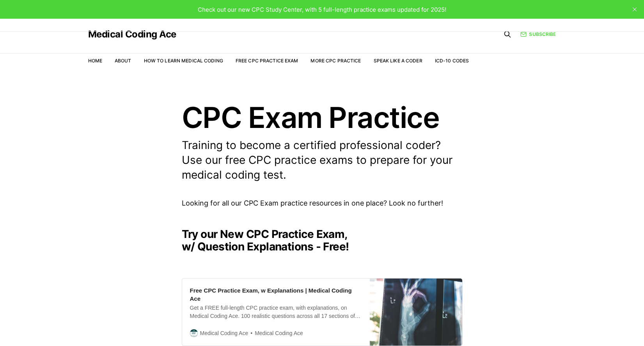 The width and height of the screenshot is (644, 346). Describe the element at coordinates (276, 295) in the screenshot. I see `div: Free CPC Practice Exam, w Explanations | Medical Coding Ace` at that location.